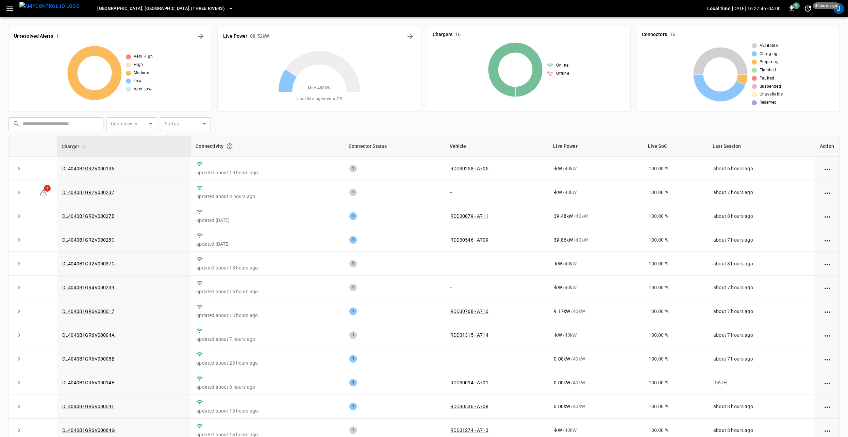  Describe the element at coordinates (88, 216) in the screenshot. I see `a: DL4040B1GR2V00027B` at that location.